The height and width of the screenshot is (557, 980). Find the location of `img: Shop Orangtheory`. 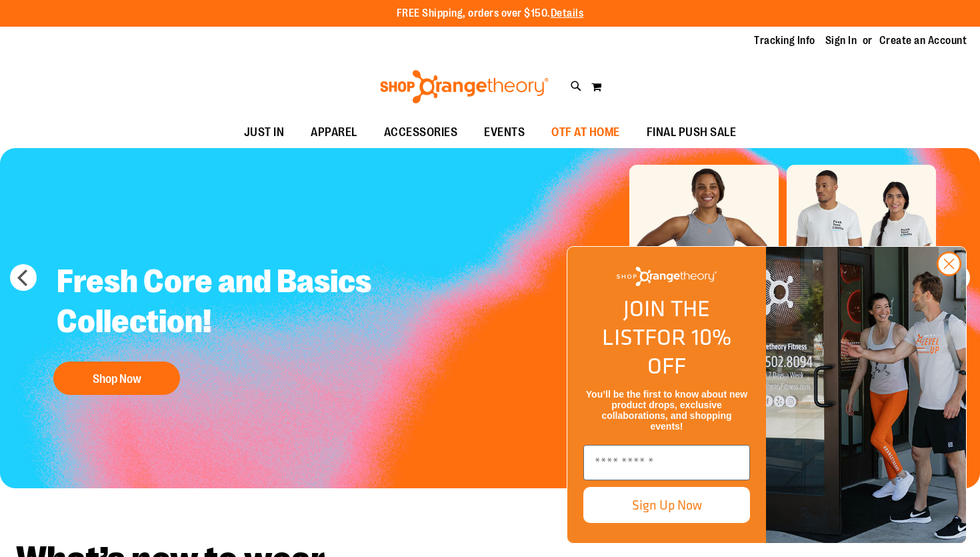

img: Shop Orangtheory is located at coordinates (866, 395).